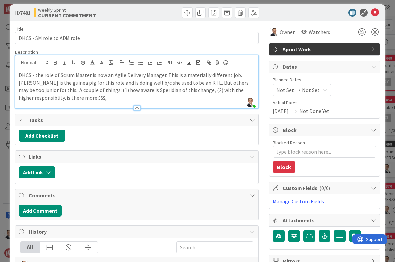 The height and width of the screenshot is (262, 395). Describe the element at coordinates (319, 32) in the screenshot. I see `span: Watchers` at that location.